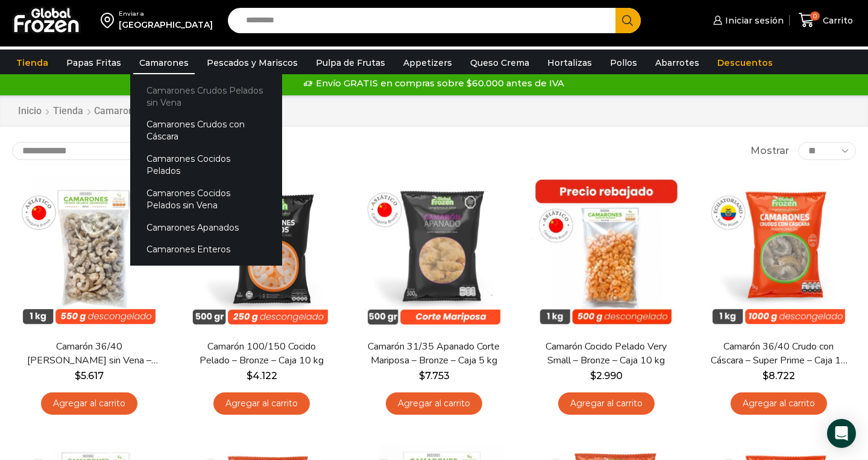 Image resolution: width=868 pixels, height=460 pixels. What do you see at coordinates (815, 17) in the screenshot?
I see `span: 0` at bounding box center [815, 17].